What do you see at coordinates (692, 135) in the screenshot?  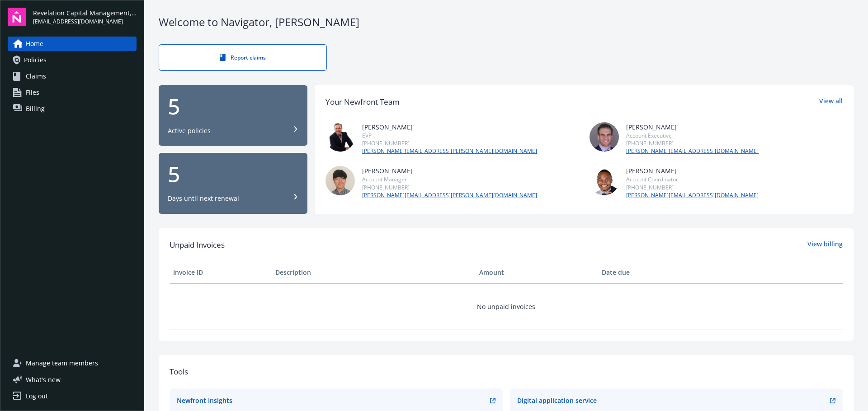 I see `div: Account Executive` at bounding box center [692, 135].